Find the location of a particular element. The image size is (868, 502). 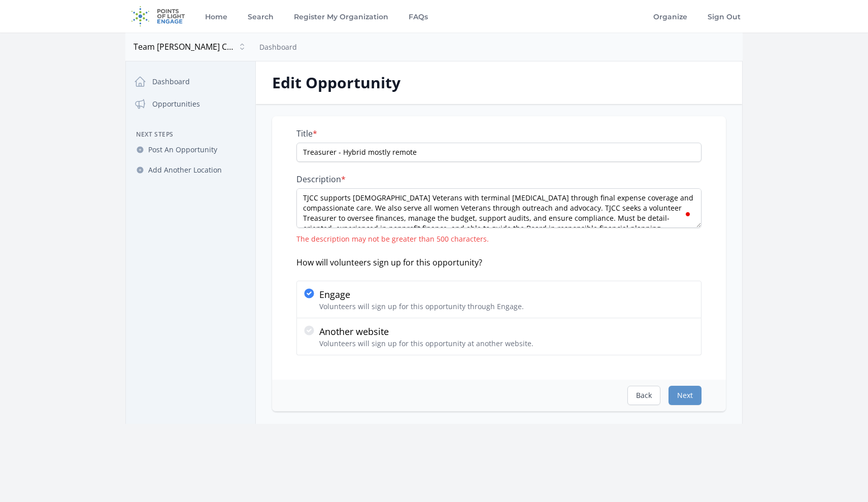

a: Post An Opportunity is located at coordinates (191, 150).